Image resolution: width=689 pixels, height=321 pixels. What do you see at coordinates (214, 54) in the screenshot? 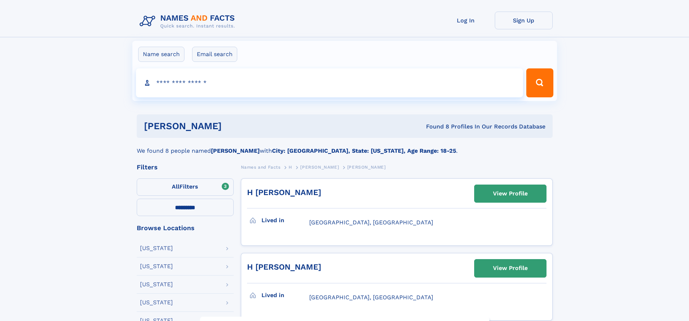
I see `label: Email search` at bounding box center [214, 54].